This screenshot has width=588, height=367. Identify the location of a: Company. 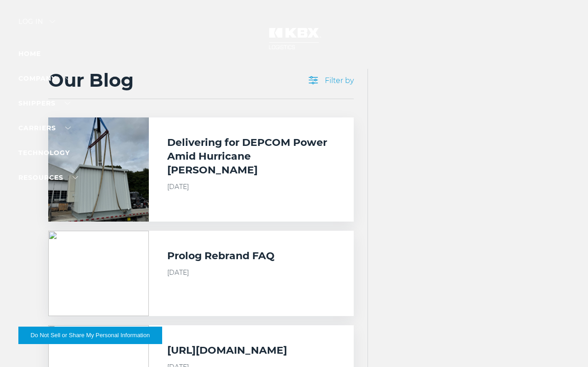
(44, 79).